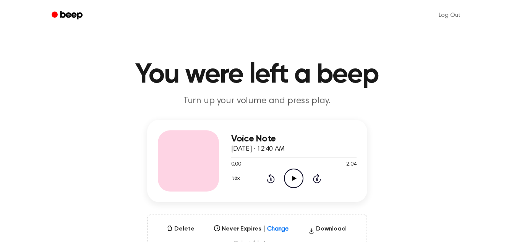  Describe the element at coordinates (450, 15) in the screenshot. I see `a: Log Out` at that location.